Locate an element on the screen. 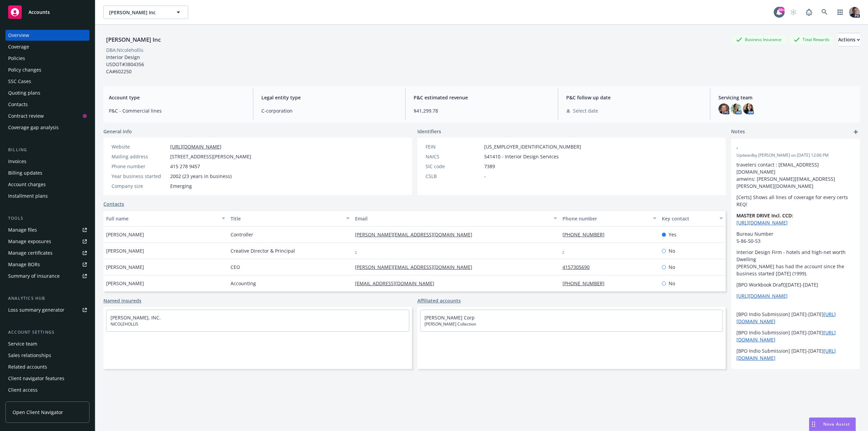  img: photo is located at coordinates (855, 12).